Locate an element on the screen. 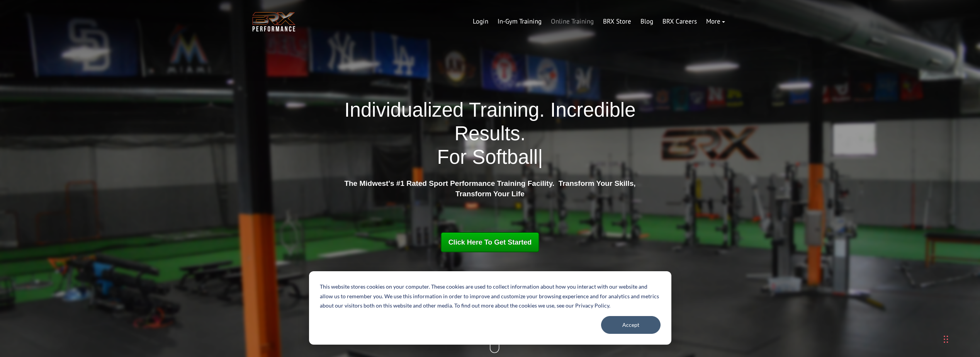  a: Blog is located at coordinates (646, 21).